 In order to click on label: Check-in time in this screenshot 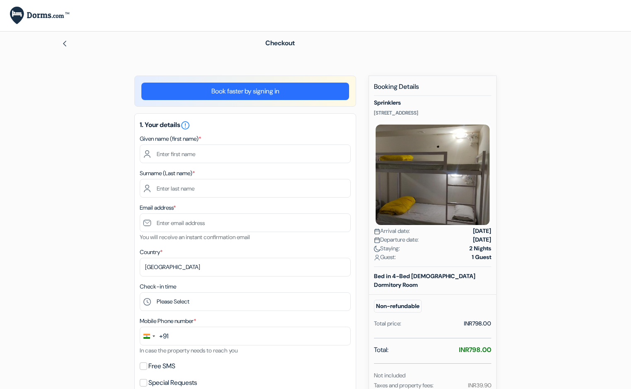, I will do `click(158, 286)`.